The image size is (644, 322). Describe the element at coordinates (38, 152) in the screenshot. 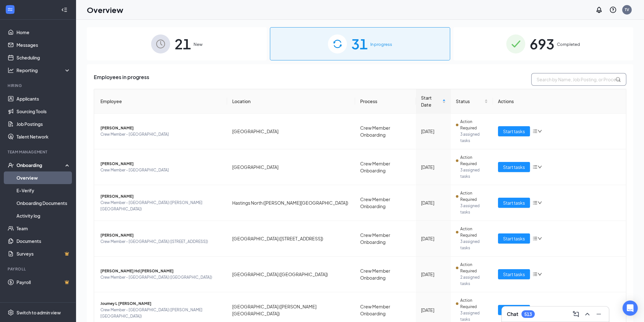

I see `div: Team Management` at that location.